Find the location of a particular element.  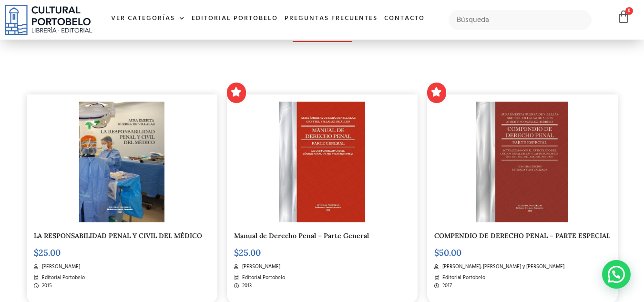

a: Contacto is located at coordinates (405, 19).